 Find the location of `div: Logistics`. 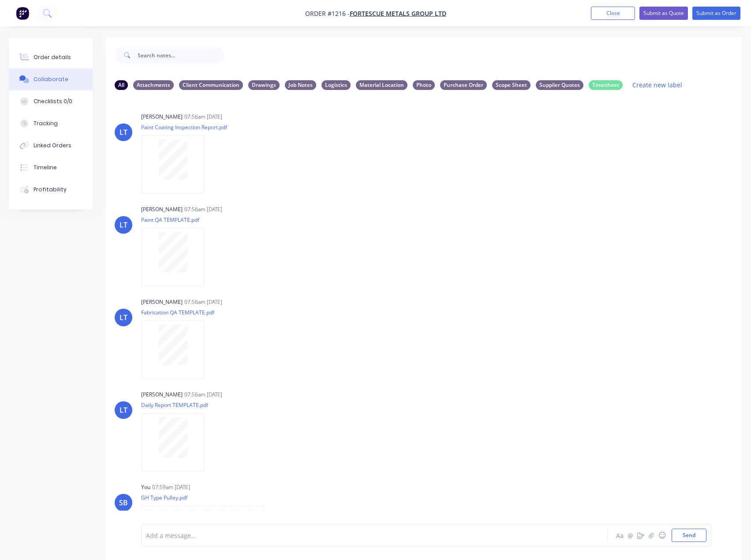

div: Logistics is located at coordinates (336, 85).